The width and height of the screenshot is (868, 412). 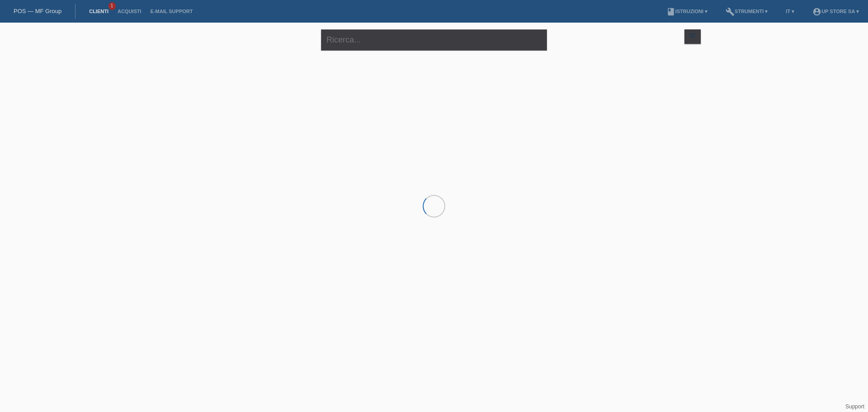 What do you see at coordinates (817, 11) in the screenshot?
I see `i: account_circle` at bounding box center [817, 11].